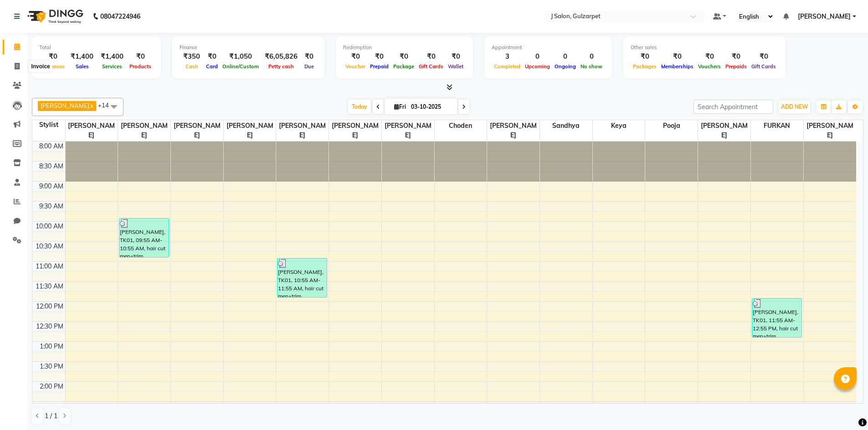 The width and height of the screenshot is (868, 430). What do you see at coordinates (51, 186) in the screenshot?
I see `div: 9:00 AM` at bounding box center [51, 186].